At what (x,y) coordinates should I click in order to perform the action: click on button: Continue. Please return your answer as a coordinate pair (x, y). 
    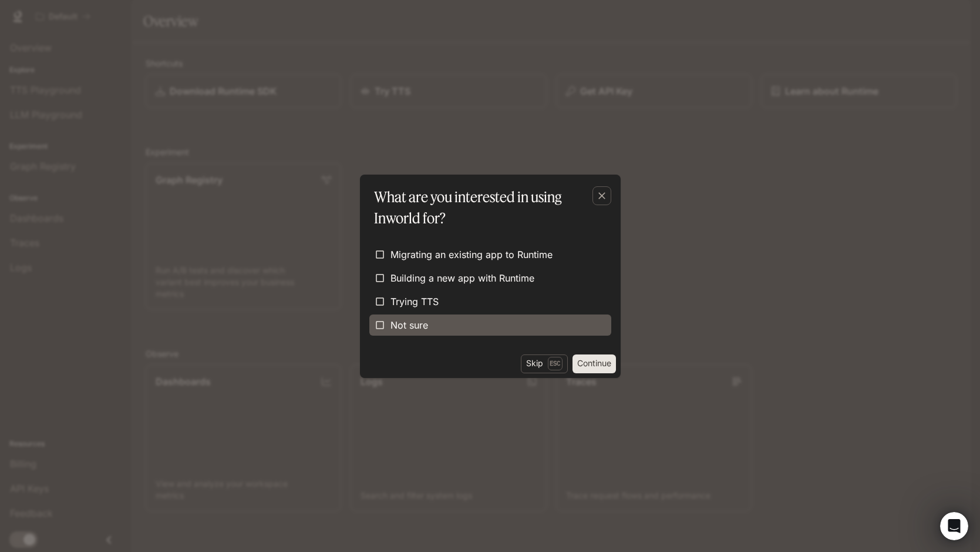
    Looking at the image, I should click on (595, 364).